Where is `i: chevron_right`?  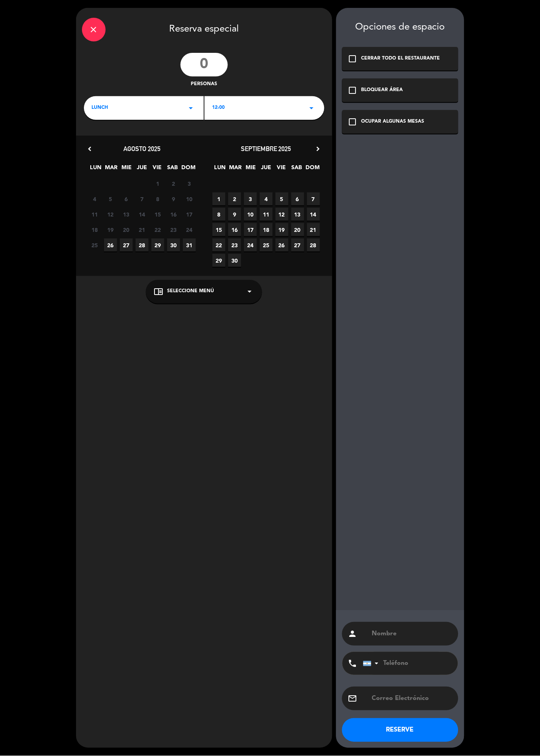
i: chevron_right is located at coordinates (318, 149).